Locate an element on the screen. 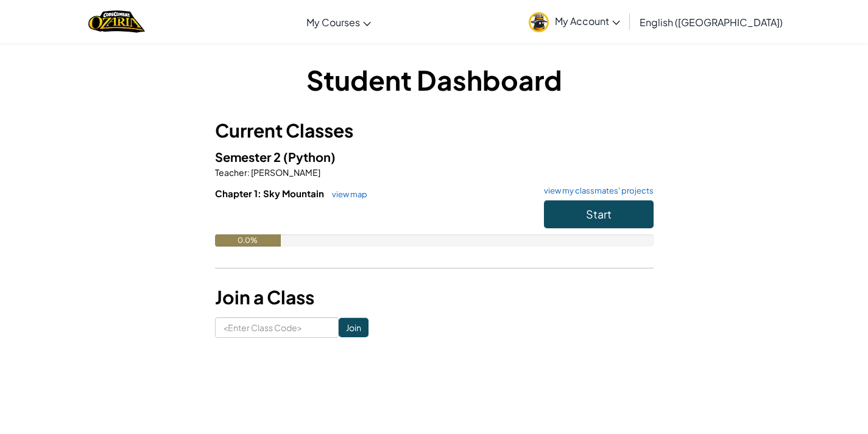 This screenshot has height=434, width=868. input: <Enter Class Code> is located at coordinates (277, 327).